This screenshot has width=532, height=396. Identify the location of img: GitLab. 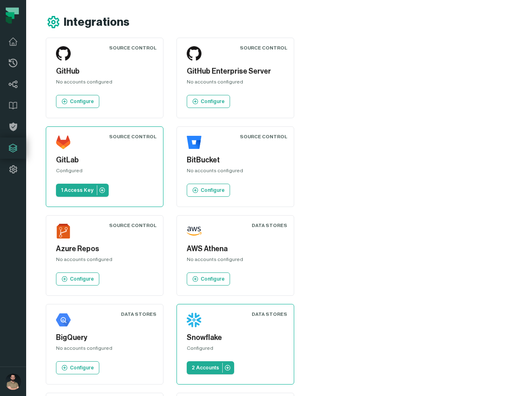
(63, 142).